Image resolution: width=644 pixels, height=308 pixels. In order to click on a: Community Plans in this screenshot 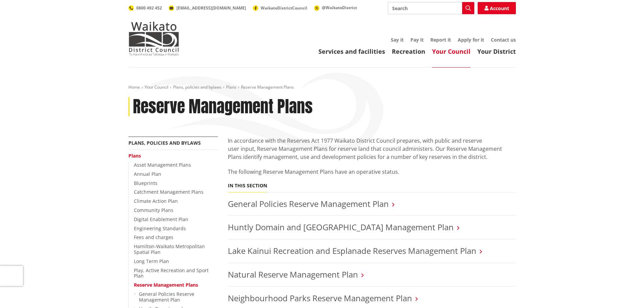, I will do `click(153, 210)`.